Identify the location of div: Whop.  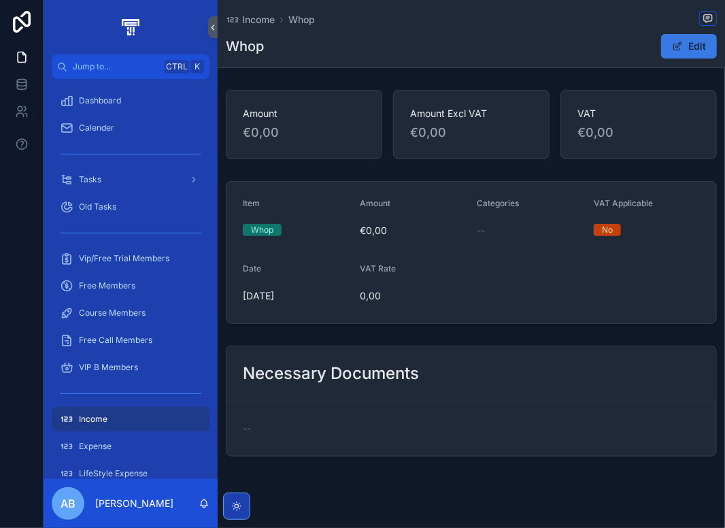
(262, 230).